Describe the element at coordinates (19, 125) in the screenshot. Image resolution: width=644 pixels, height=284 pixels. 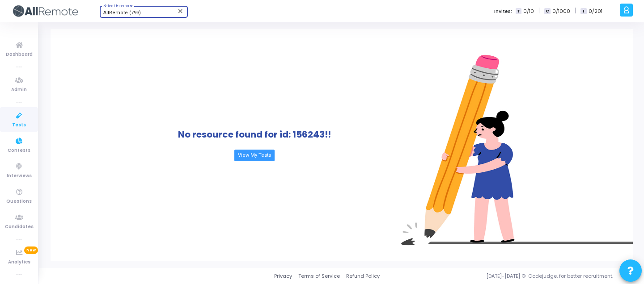
I see `span: Tests` at that location.